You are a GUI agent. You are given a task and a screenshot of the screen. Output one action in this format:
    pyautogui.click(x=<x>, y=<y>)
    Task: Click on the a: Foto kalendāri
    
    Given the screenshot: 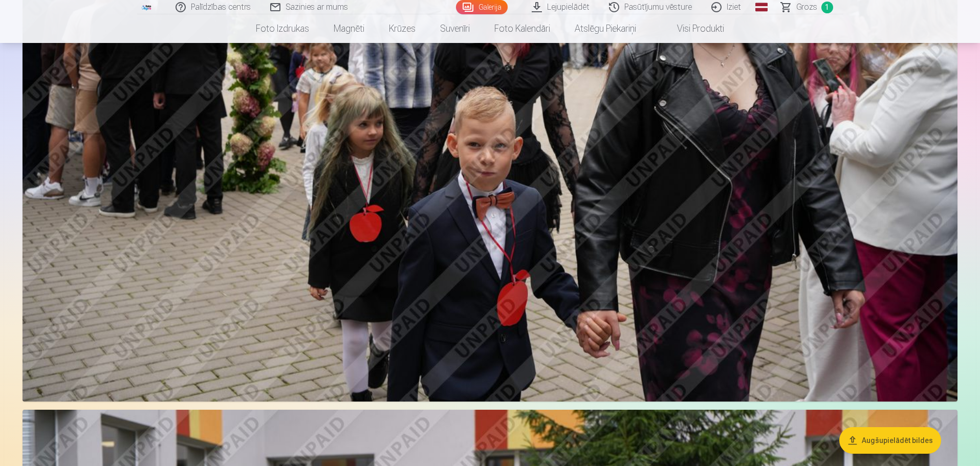 What is the action you would take?
    pyautogui.click(x=522, y=28)
    